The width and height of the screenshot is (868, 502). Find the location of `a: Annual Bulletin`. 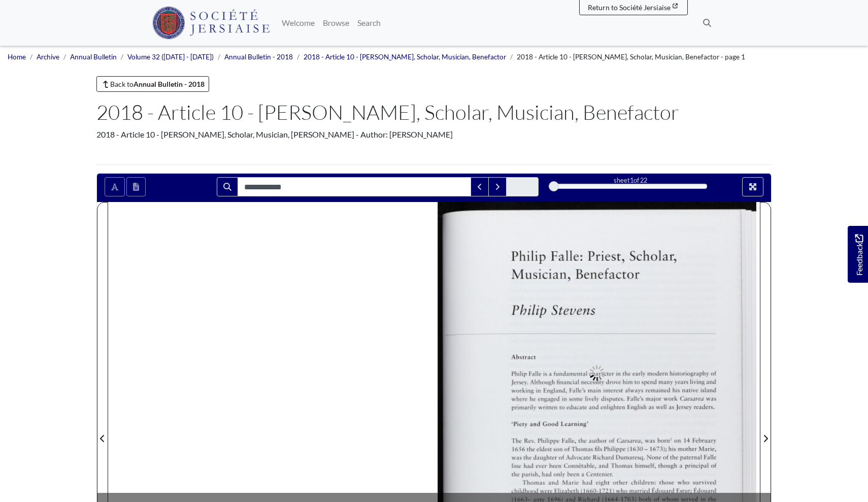

a: Annual Bulletin is located at coordinates (93, 57).